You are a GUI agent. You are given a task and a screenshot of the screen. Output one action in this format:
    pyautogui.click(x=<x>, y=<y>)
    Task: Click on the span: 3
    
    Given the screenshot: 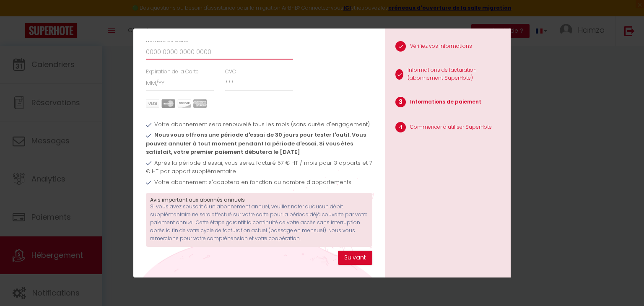 What is the action you would take?
    pyautogui.click(x=400, y=102)
    